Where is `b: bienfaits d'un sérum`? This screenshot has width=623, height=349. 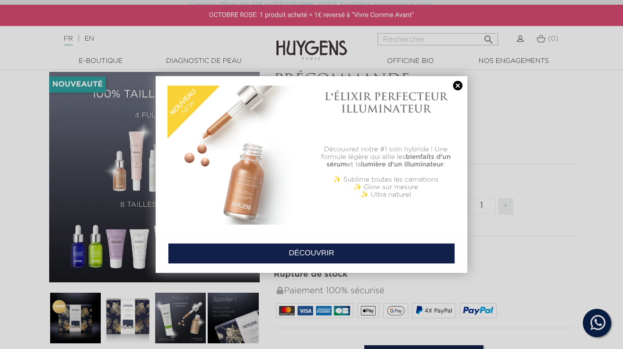 b: bienfaits d'un sérum is located at coordinates (389, 161).